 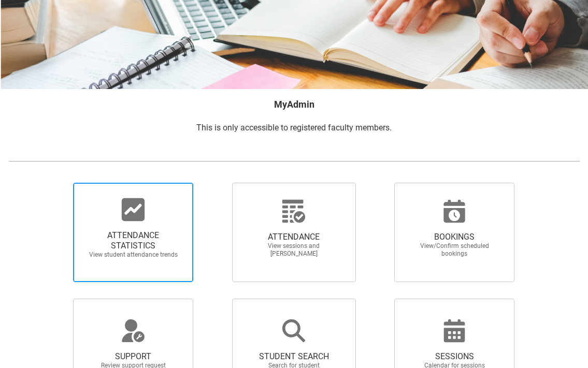 I want to click on span: STUDENT SEARCH, so click(x=294, y=357).